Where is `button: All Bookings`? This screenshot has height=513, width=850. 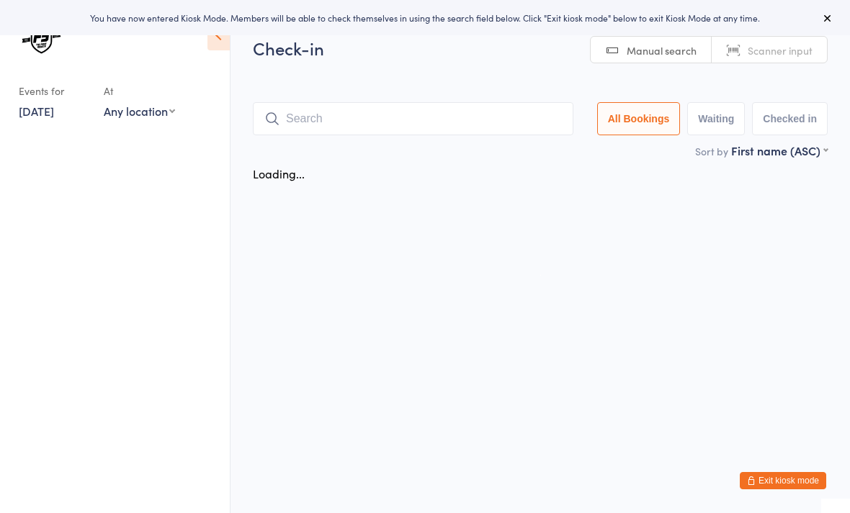
button: All Bookings is located at coordinates (639, 119).